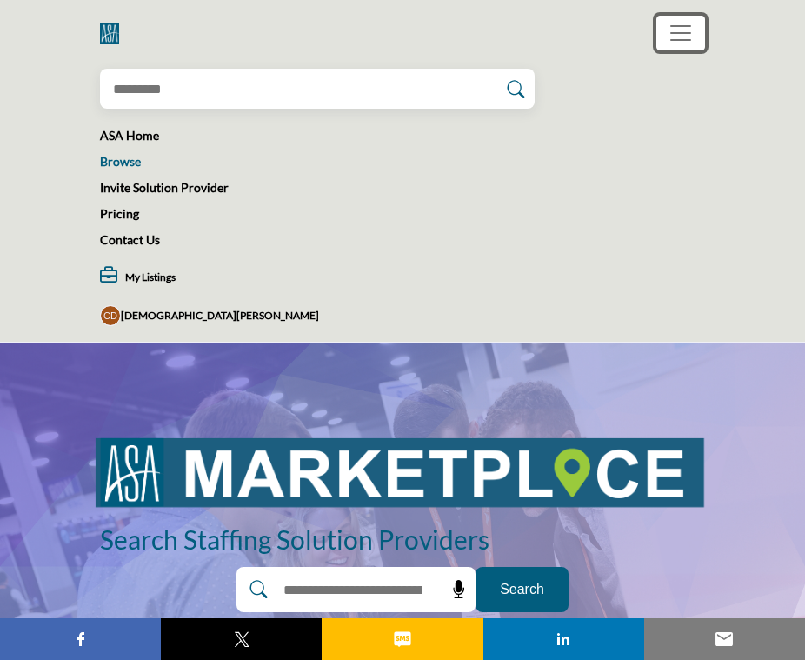 Image resolution: width=805 pixels, height=660 pixels. I want to click on button: Show hide supplier dropdown, so click(110, 316).